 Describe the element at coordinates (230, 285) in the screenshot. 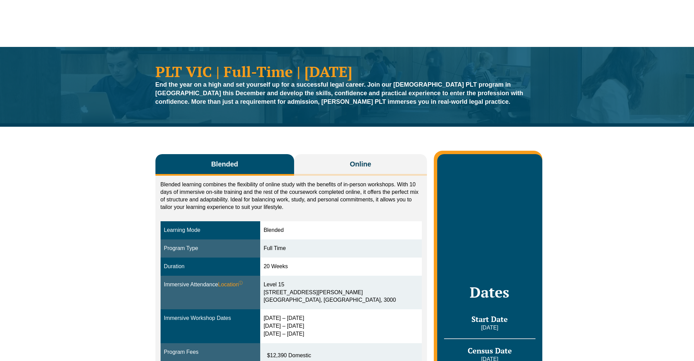

I see `span: Location` at that location.